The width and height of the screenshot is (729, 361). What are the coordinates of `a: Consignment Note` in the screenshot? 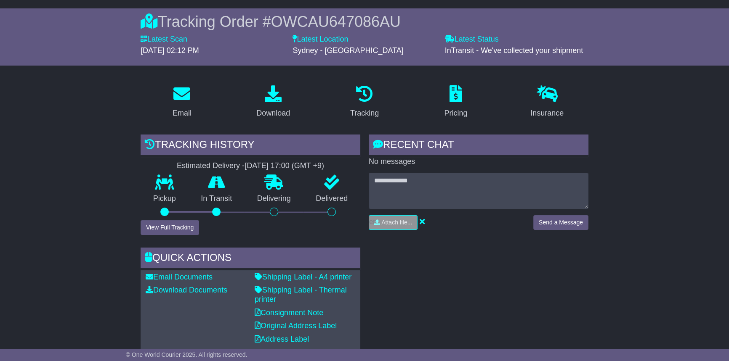 It's located at (289, 313).